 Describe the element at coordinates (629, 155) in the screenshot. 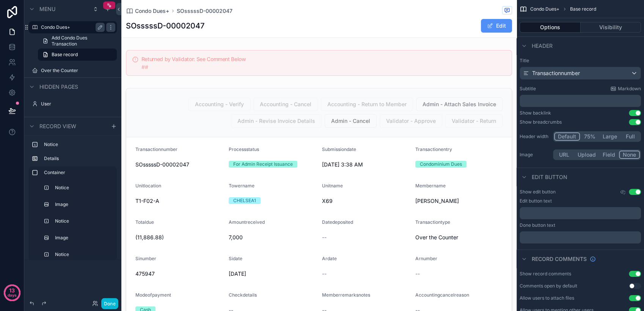

I see `button: None` at that location.